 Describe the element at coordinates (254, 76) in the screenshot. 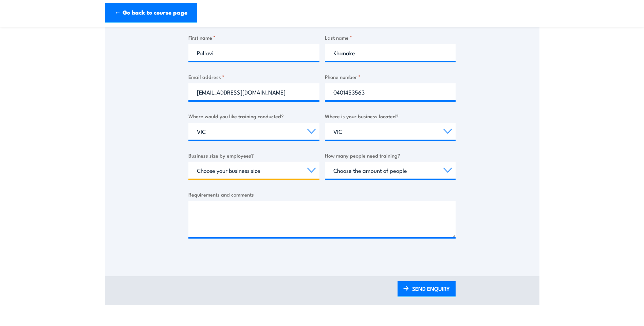

I see `label: Email address` at that location.